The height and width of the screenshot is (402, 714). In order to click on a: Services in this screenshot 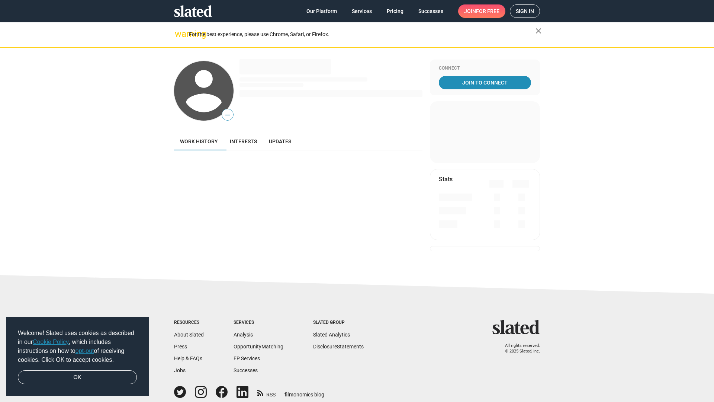, I will do `click(362, 11)`.